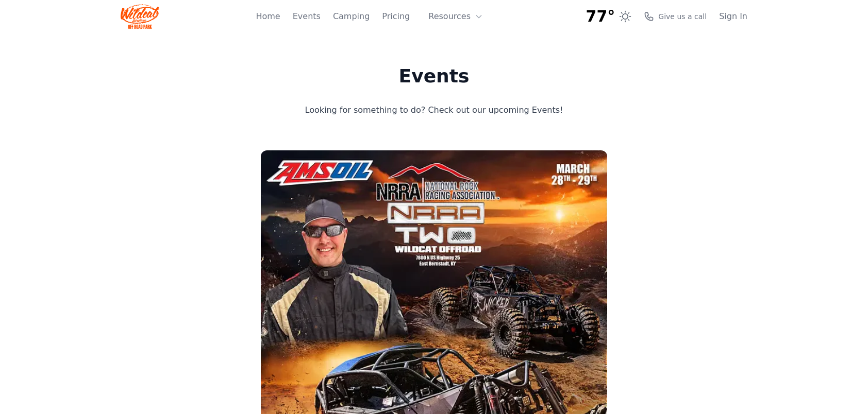 The height and width of the screenshot is (414, 868). Describe the element at coordinates (396, 16) in the screenshot. I see `a: Pricing` at that location.